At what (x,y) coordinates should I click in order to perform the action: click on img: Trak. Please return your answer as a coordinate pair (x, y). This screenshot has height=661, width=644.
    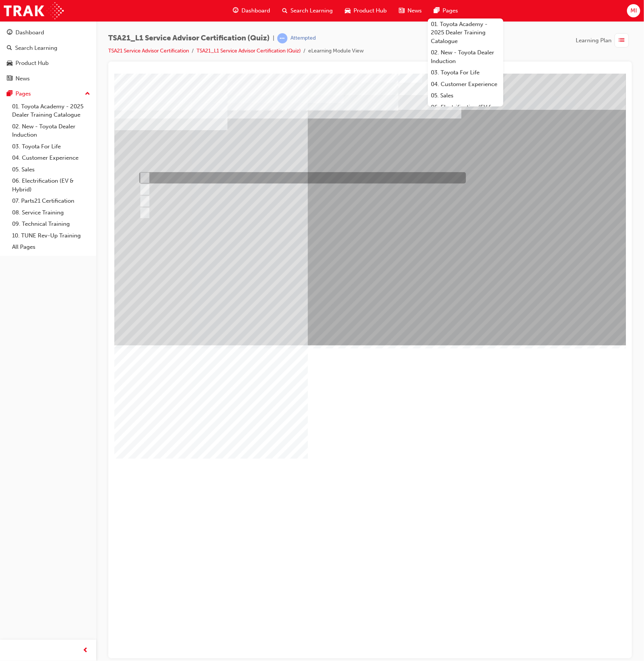
    Looking at the image, I should click on (34, 11).